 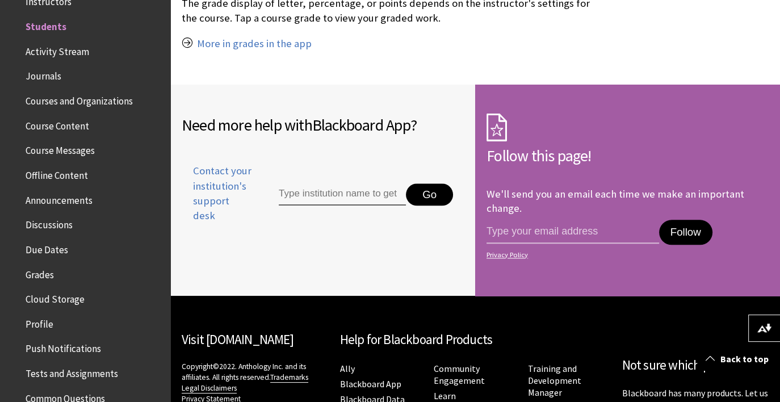 I want to click on h2: Help for Blackboard Products, so click(x=475, y=340).